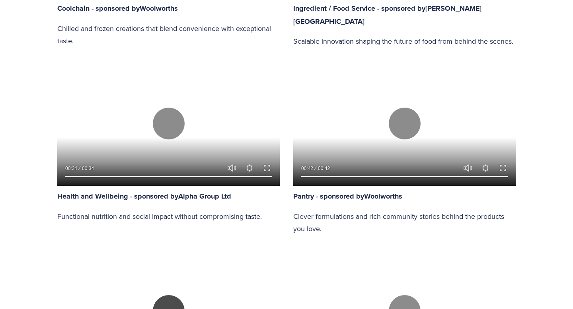 The width and height of the screenshot is (573, 309). What do you see at coordinates (168, 217) in the screenshot?
I see `p: Functional nutrition and social impact without compromising taste.` at bounding box center [168, 217].